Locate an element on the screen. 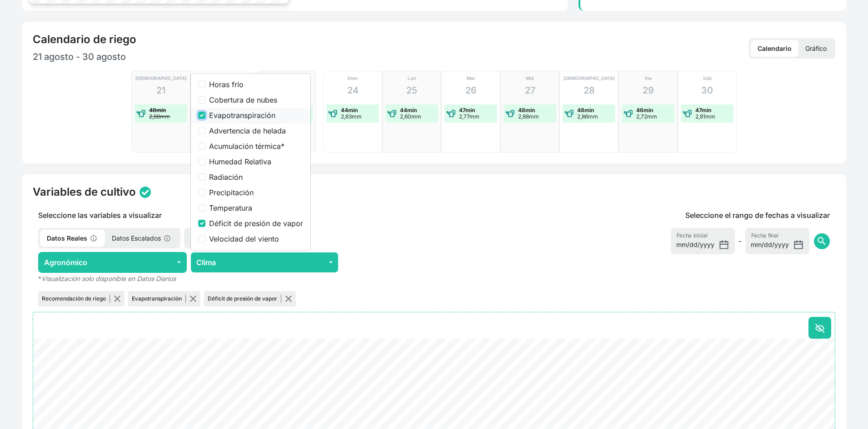 The image size is (868, 429). button: Agronómico is located at coordinates (112, 263).